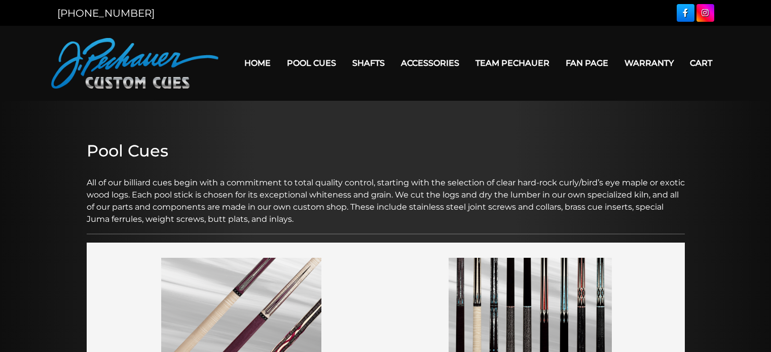 The width and height of the screenshot is (771, 352). What do you see at coordinates (386, 195) in the screenshot?
I see `p: All of our billiard cues begin with a commitment to total quality control, starting with the sele...` at bounding box center [386, 195].